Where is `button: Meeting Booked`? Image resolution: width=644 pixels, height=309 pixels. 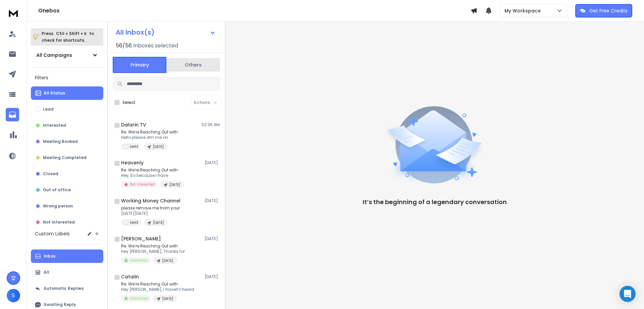 button: Meeting Booked is located at coordinates (67, 141).